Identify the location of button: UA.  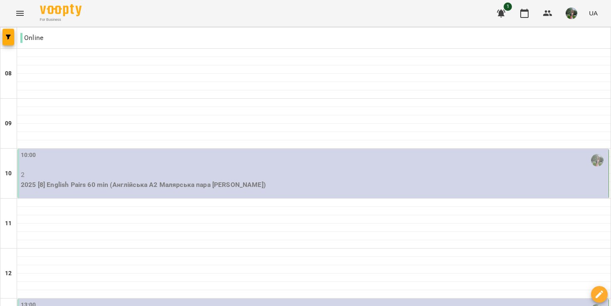
(593, 13).